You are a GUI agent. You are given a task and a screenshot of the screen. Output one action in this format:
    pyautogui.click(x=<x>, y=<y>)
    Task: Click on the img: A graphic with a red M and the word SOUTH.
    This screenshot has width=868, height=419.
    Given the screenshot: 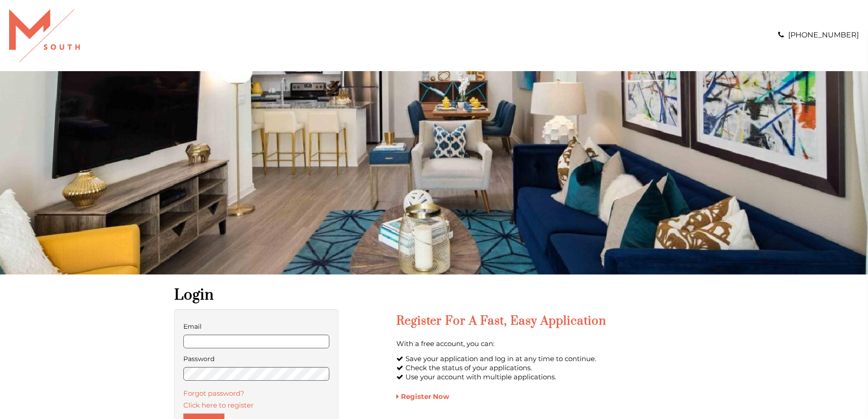 What is the action you would take?
    pyautogui.click(x=44, y=36)
    